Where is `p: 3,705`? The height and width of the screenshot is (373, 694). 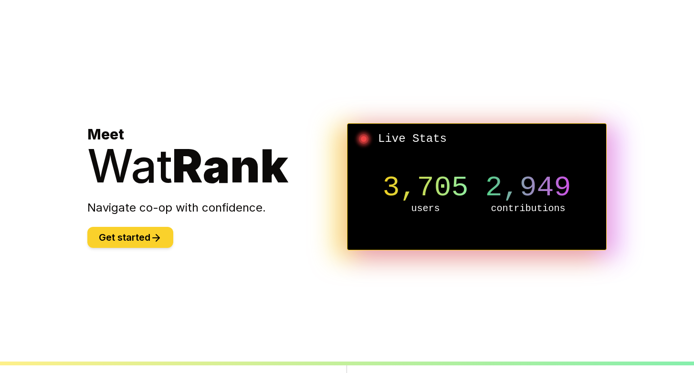 p: 3,705 is located at coordinates (425, 188).